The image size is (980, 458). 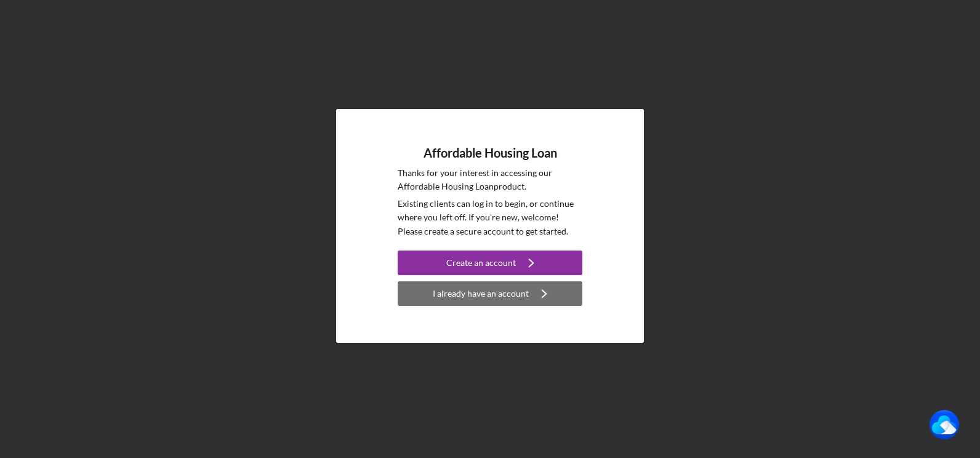 What do you see at coordinates (490, 294) in the screenshot?
I see `button: I already have an account` at bounding box center [490, 294].